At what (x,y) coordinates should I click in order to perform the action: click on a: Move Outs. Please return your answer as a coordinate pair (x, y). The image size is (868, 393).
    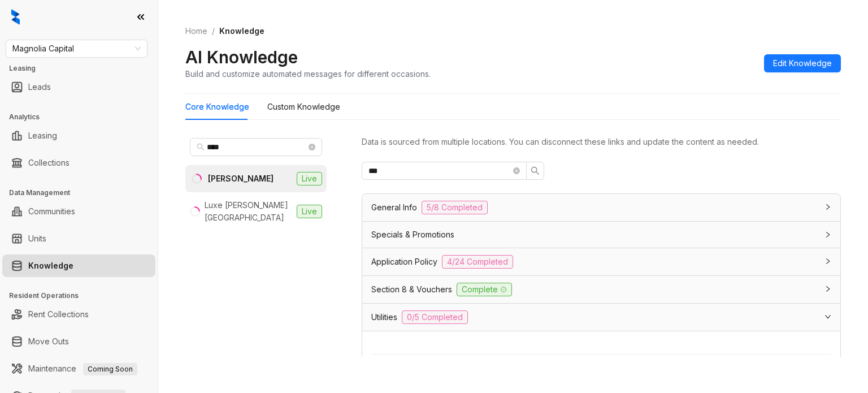
    Looking at the image, I should click on (48, 341).